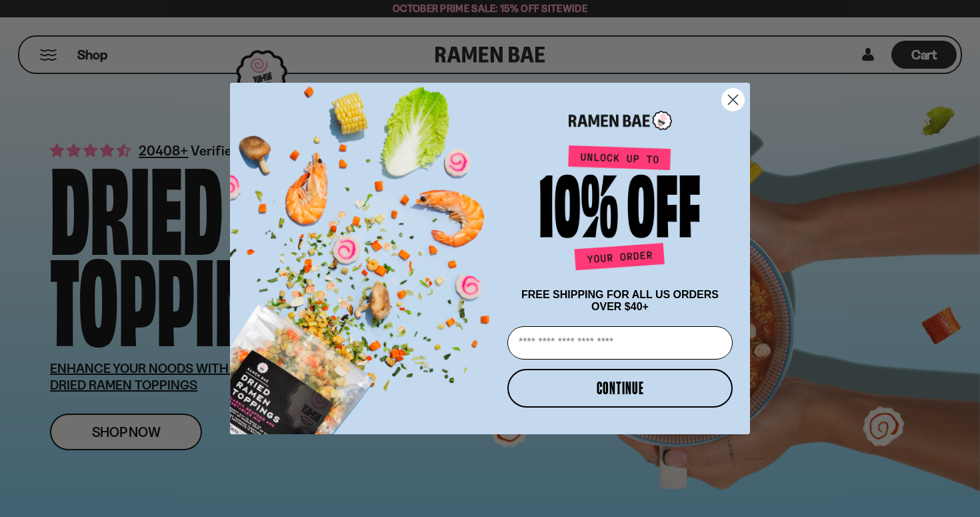 This screenshot has height=517, width=980. What do you see at coordinates (620, 120) in the screenshot?
I see `img: Ramen Bae Logo` at bounding box center [620, 120].